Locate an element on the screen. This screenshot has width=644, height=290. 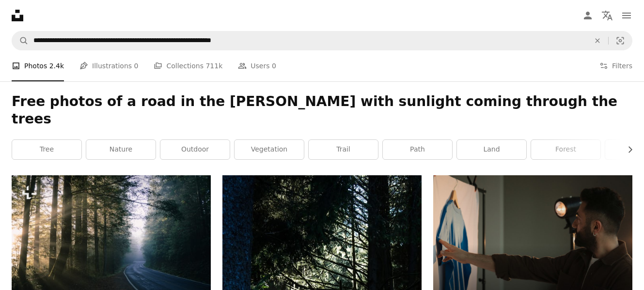
span: 711k is located at coordinates (214, 66).